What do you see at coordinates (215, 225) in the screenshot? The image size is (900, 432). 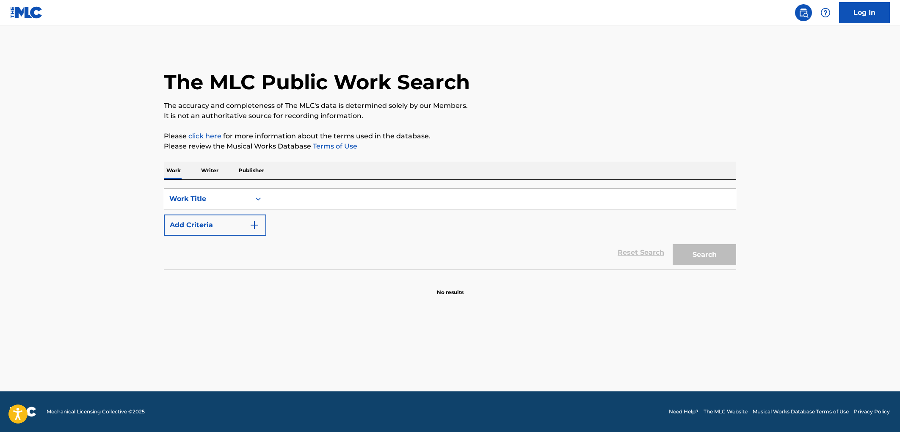 I see `button: Add Criteria` at bounding box center [215, 225].